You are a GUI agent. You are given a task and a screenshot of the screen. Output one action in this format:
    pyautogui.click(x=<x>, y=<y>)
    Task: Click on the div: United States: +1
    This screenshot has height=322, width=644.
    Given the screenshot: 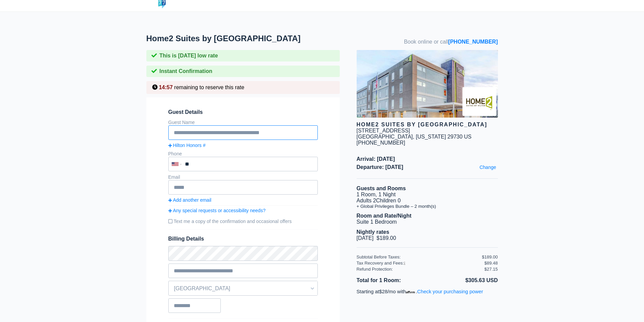 What is the action you would take?
    pyautogui.click(x=176, y=164)
    